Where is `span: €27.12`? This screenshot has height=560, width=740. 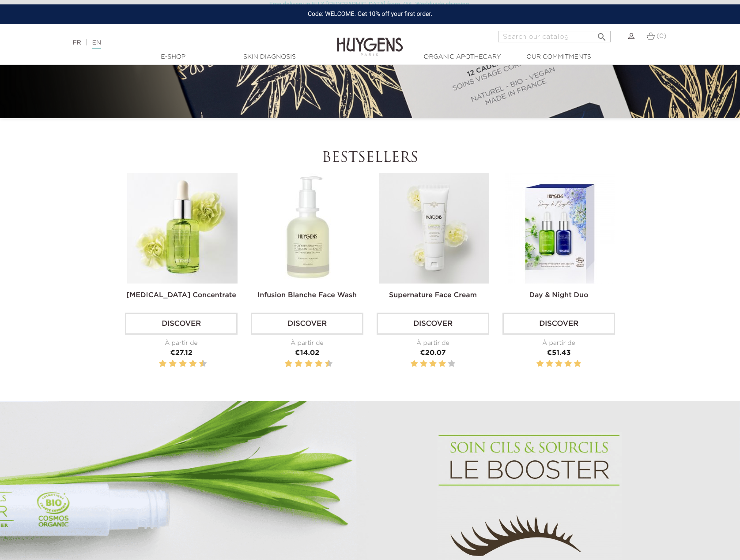 span: €27.12 is located at coordinates (181, 353).